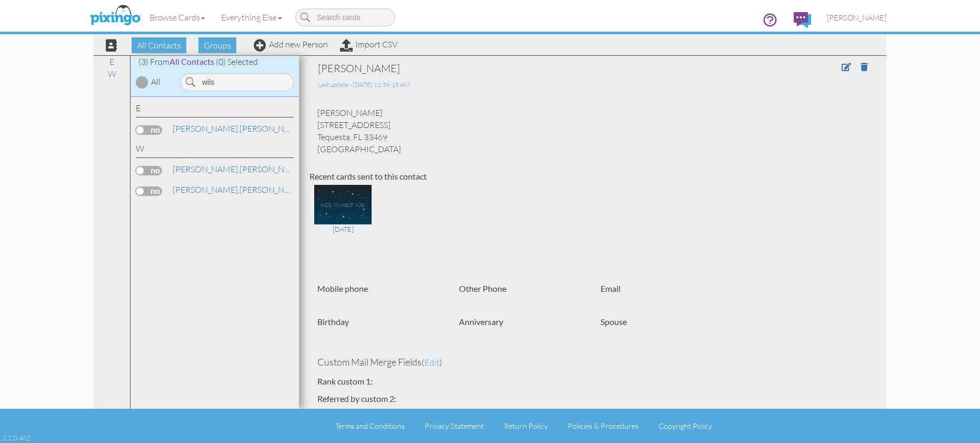 The height and width of the screenshot is (443, 980). Describe the element at coordinates (593, 362) in the screenshot. I see `h4: Custom Mail Merge Fields` at that location.